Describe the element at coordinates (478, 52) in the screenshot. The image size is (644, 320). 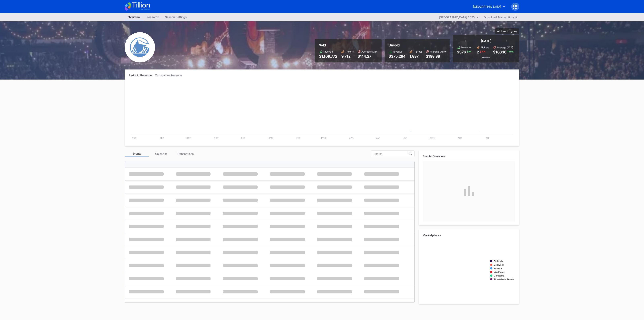
I see `div: 2` at that location.